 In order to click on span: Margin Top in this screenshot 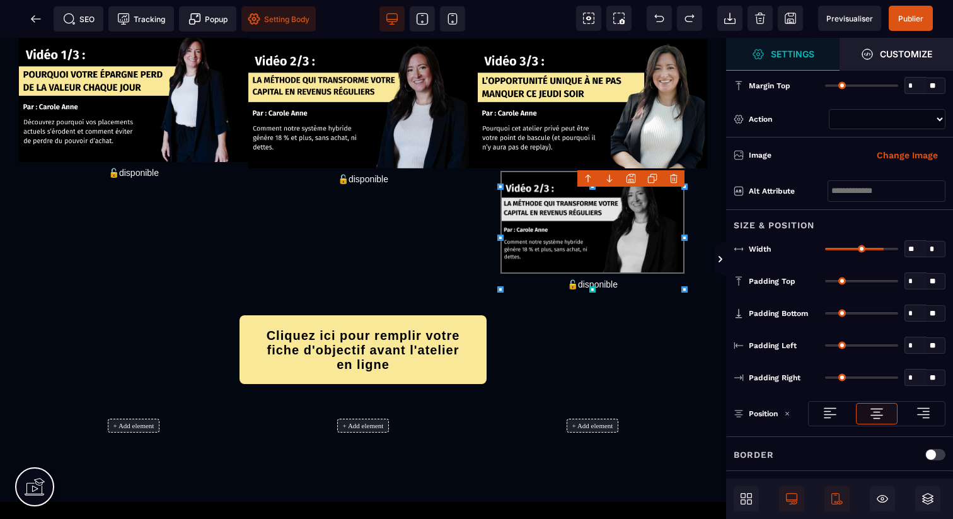, I will do `click(770, 86)`.